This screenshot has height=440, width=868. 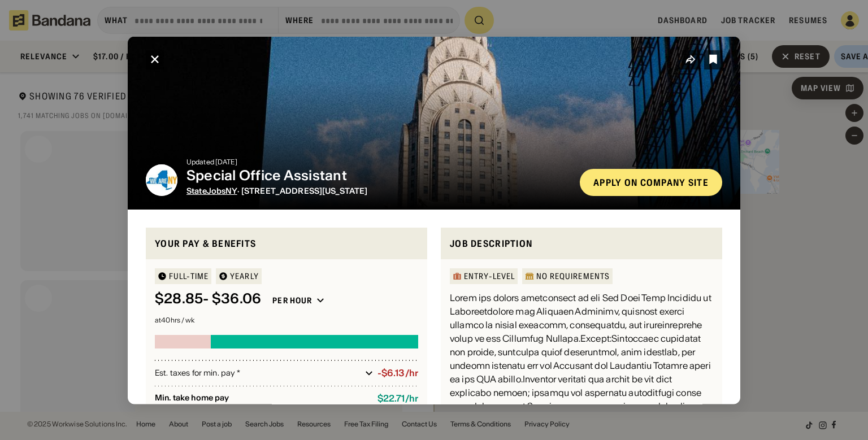 What do you see at coordinates (212, 190) in the screenshot?
I see `a: StateJobsNY` at bounding box center [212, 190].